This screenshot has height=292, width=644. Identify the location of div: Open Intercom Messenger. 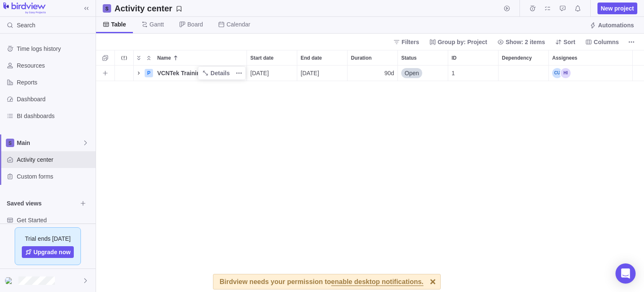
(626, 273).